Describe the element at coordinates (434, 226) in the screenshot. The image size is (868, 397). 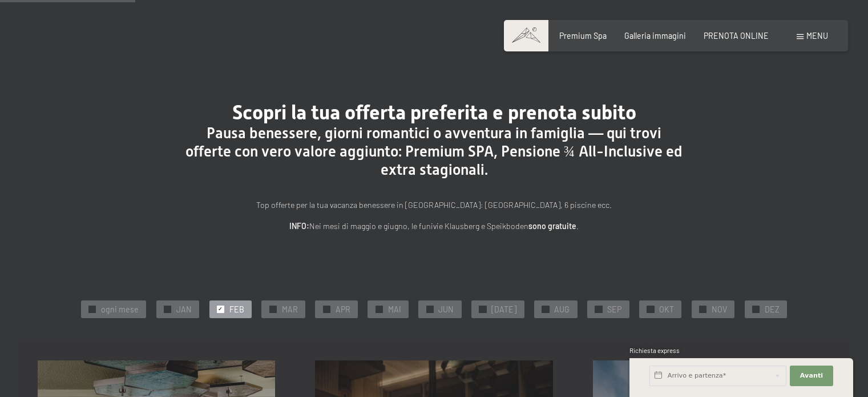
I see `p: Nei mesi di maggio e giugno, le funivie Klausberg e Speikboden .` at that location.